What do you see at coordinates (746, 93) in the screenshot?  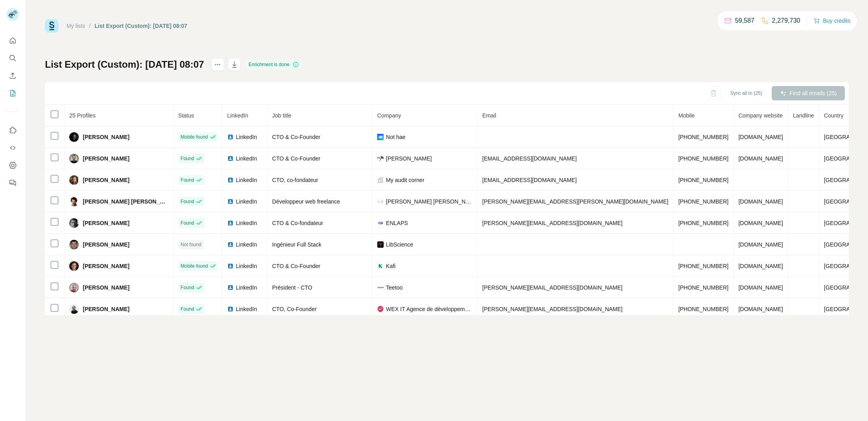 I see `span: Sync all to (25)` at bounding box center [746, 93].